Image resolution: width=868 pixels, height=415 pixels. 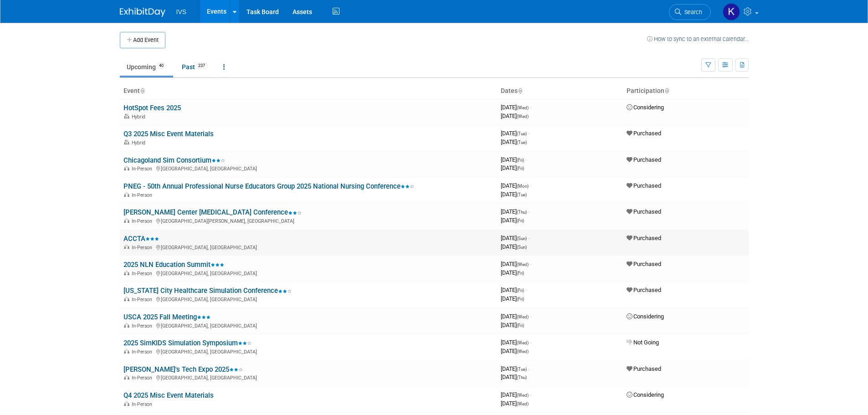 I want to click on a: ACCTA, so click(x=141, y=238).